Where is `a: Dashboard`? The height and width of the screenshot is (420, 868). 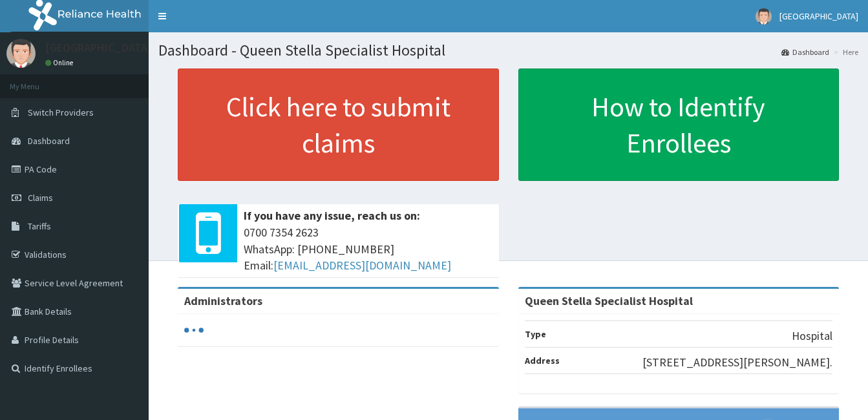 a: Dashboard is located at coordinates (806, 52).